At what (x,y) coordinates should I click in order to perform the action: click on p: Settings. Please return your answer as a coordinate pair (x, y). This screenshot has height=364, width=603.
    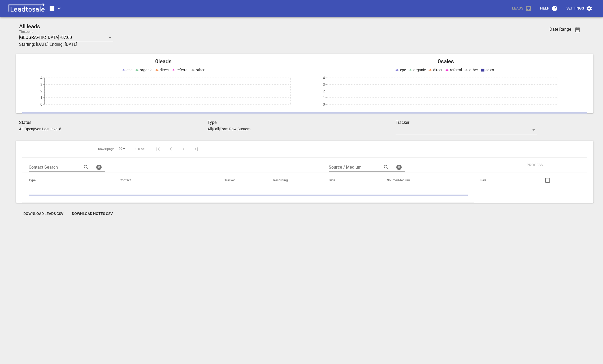
    Looking at the image, I should click on (575, 9).